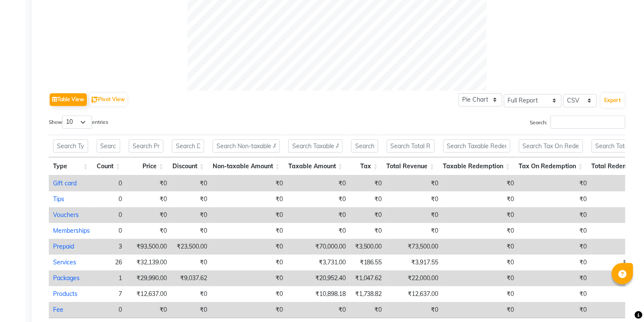 The width and height of the screenshot is (644, 322). Describe the element at coordinates (551, 166) in the screenshot. I see `th: Tax On Redemption: activate to sort column ascending` at that location.